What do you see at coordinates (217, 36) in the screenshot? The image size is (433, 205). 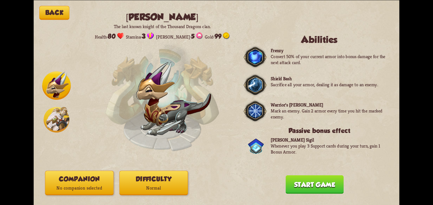 I see `div: Gold:` at bounding box center [217, 36].